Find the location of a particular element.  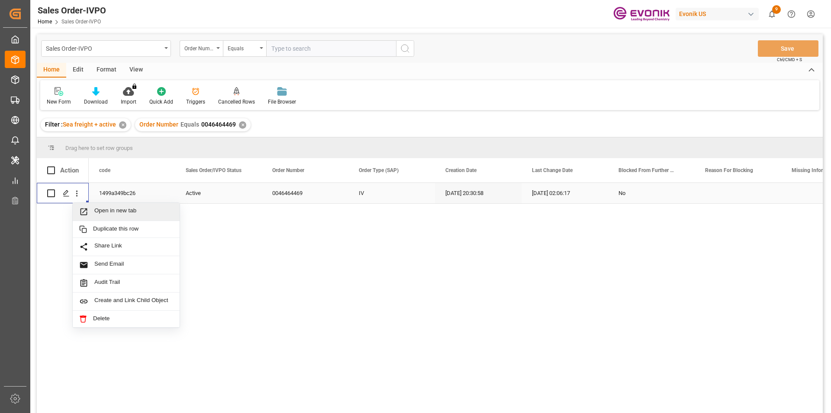

span: Drag here to set row groups is located at coordinates (99, 148).